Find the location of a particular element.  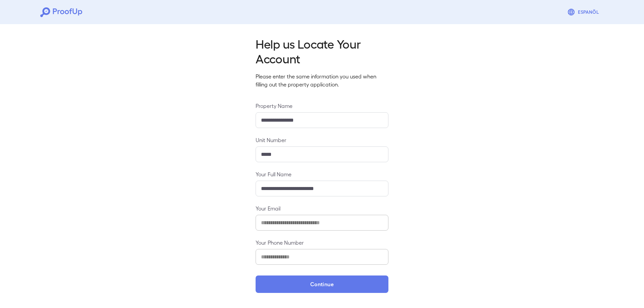

label: Your Full Name is located at coordinates (322, 175).